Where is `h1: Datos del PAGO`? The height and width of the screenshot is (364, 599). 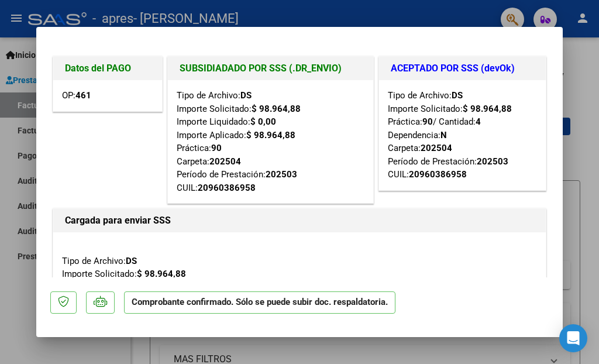 h1: Datos del PAGO is located at coordinates (108, 69).